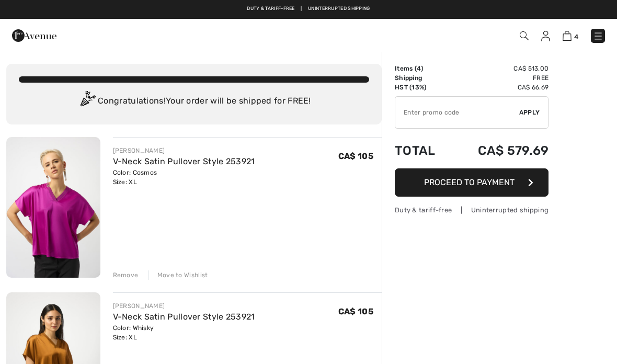 The height and width of the screenshot is (364, 617). I want to click on img: Congratulation2.svg, so click(88, 102).